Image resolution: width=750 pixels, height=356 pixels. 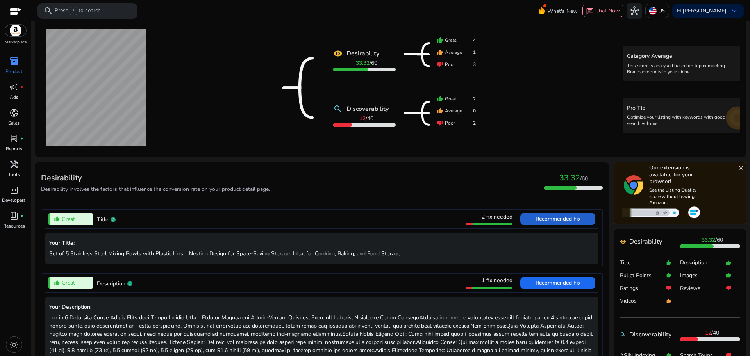 What do you see at coordinates (48, 11) in the screenshot?
I see `span: search` at bounding box center [48, 11].